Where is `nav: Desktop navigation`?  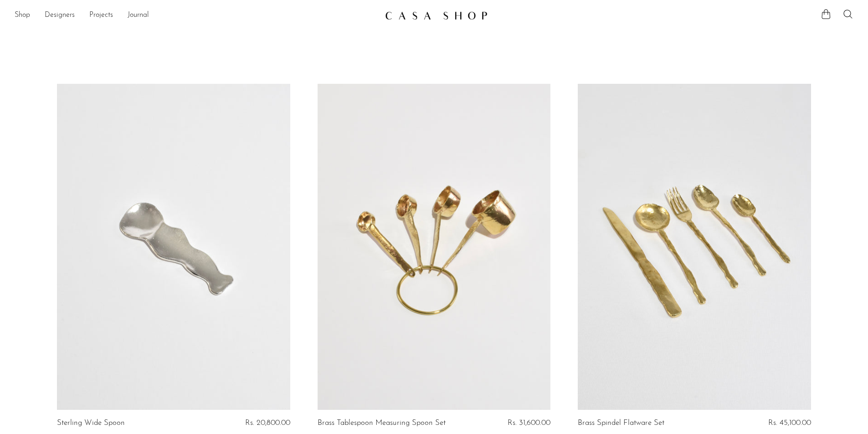
nav: Desktop navigation is located at coordinates (196, 15).